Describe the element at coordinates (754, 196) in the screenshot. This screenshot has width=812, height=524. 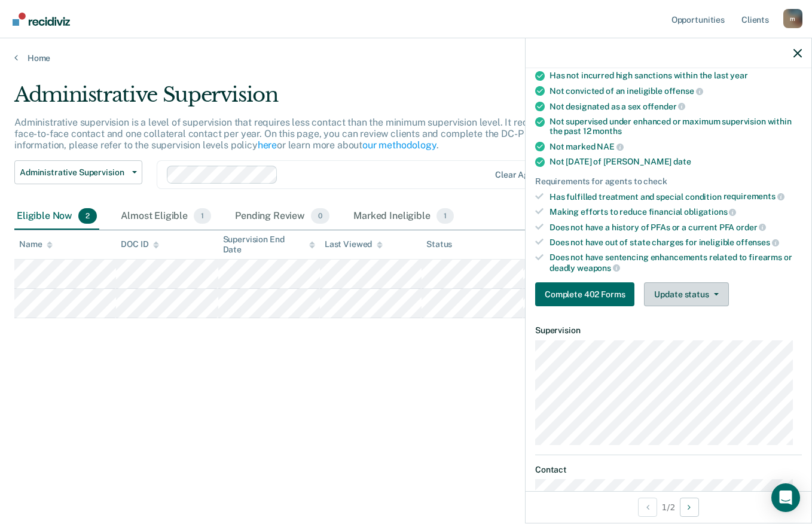
I see `span: requirements` at that location.